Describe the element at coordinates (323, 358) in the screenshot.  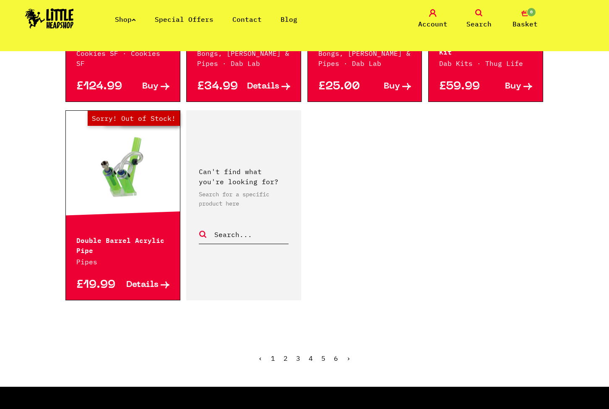
I see `a: 5` at that location.